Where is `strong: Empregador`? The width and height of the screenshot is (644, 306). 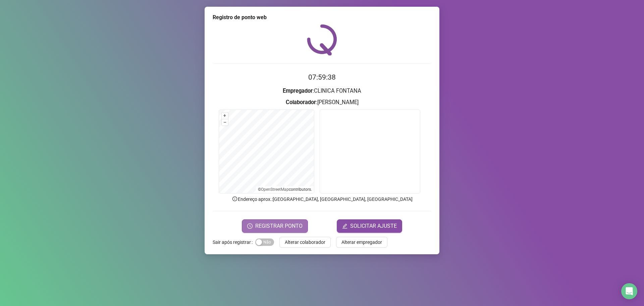 strong: Empregador is located at coordinates (297, 91).